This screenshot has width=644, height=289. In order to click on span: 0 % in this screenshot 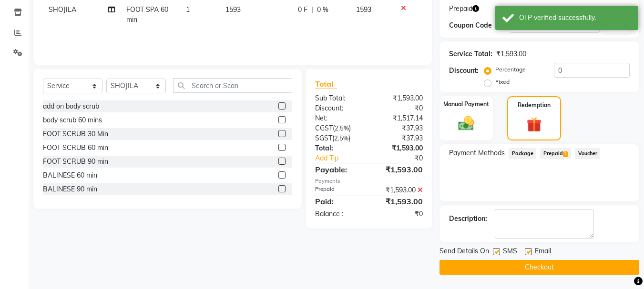, I will do `click(323, 9)`.